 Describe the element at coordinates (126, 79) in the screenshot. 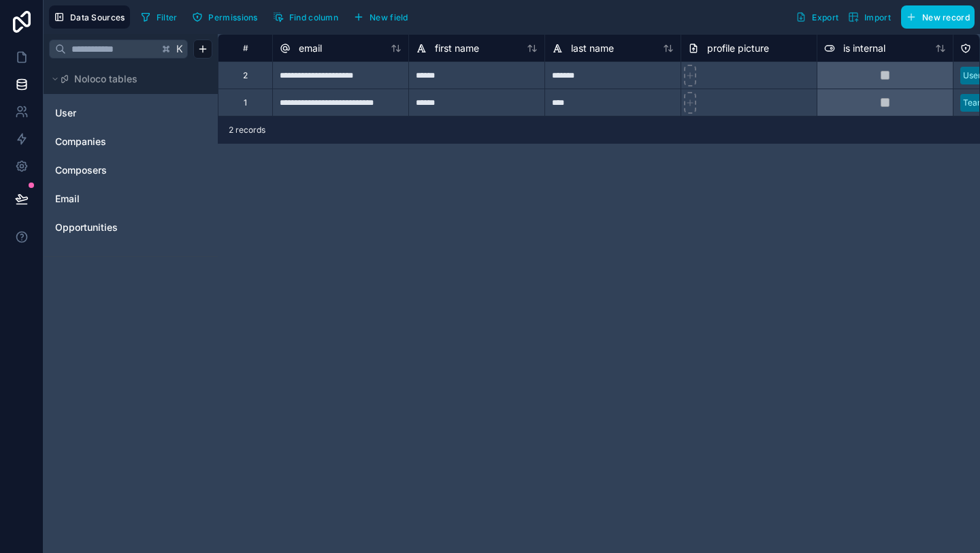

I see `button: Noloco tables` at that location.